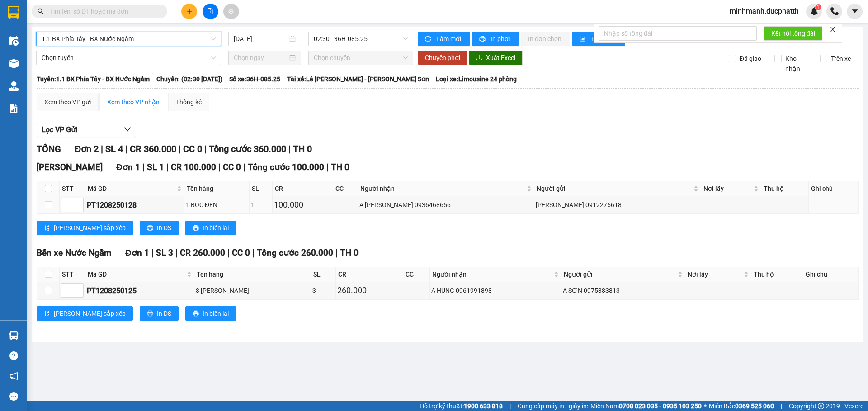 The width and height of the screenshot is (868, 411). What do you see at coordinates (361, 58) in the screenshot?
I see `span: Chọn chuyến` at bounding box center [361, 58].